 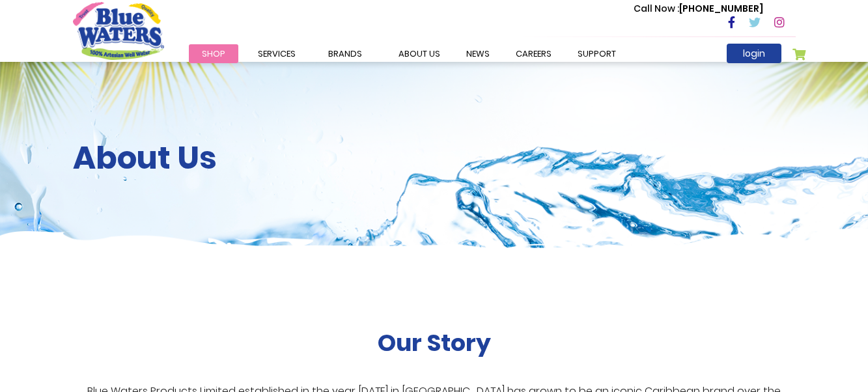 What do you see at coordinates (214, 53) in the screenshot?
I see `span: Shop` at bounding box center [214, 53].